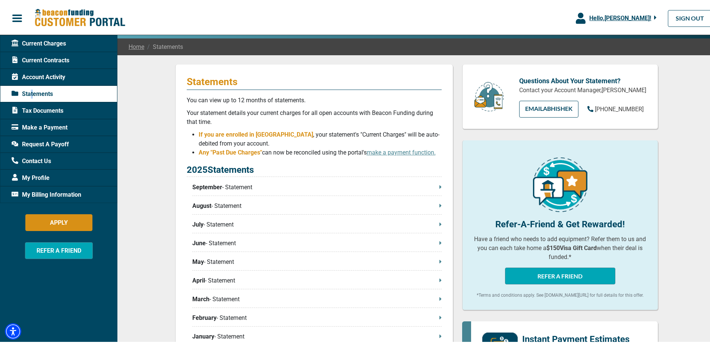 The height and width of the screenshot is (343, 710). What do you see at coordinates (199, 242) in the screenshot?
I see `span: June` at bounding box center [199, 242].